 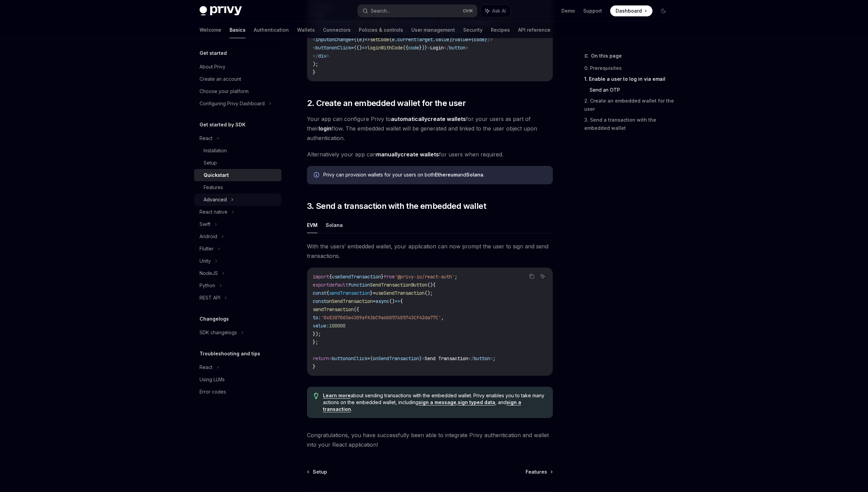 What do you see at coordinates (400, 293) in the screenshot?
I see `span: useSendTransaction` at bounding box center [400, 293].